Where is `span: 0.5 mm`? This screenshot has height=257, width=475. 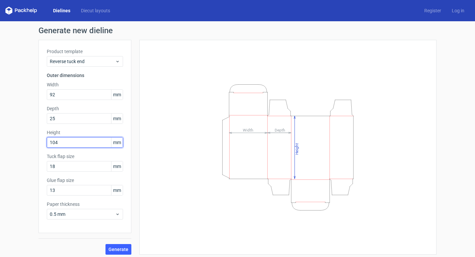 span: 0.5 mm is located at coordinates (82, 214).